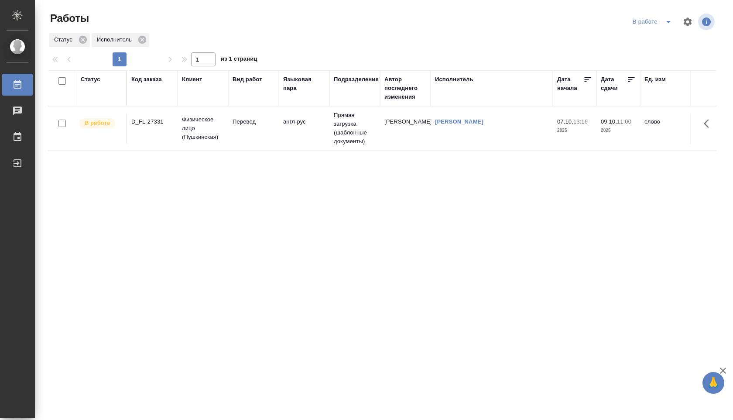 Image resolution: width=733 pixels, height=420 pixels. Describe the element at coordinates (355, 128) in the screenshot. I see `td: Прямая загрузка (шаблонные документы)` at that location.